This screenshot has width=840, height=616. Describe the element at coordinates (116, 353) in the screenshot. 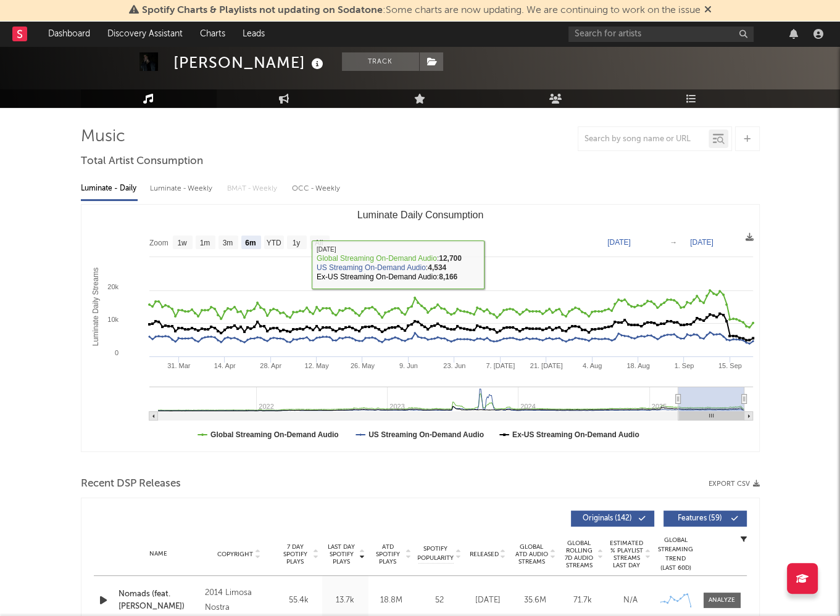

I see `text: 0` at that location.